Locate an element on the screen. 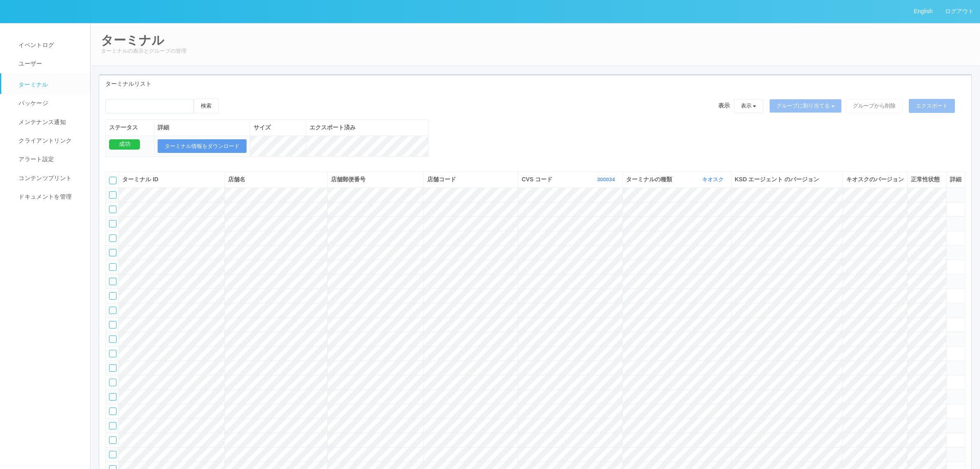  span: CVS コード is located at coordinates (538, 179).